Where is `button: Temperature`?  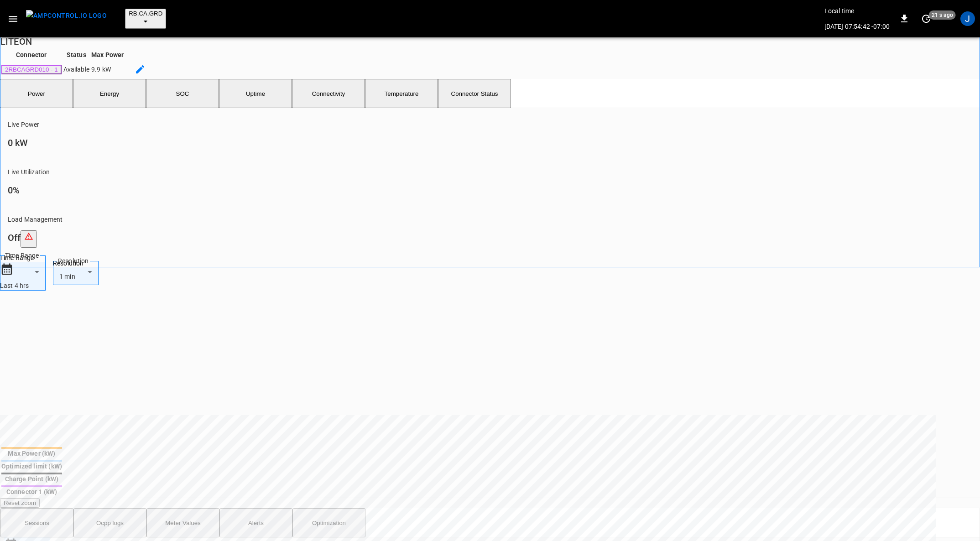
button: Temperature is located at coordinates (401, 94).